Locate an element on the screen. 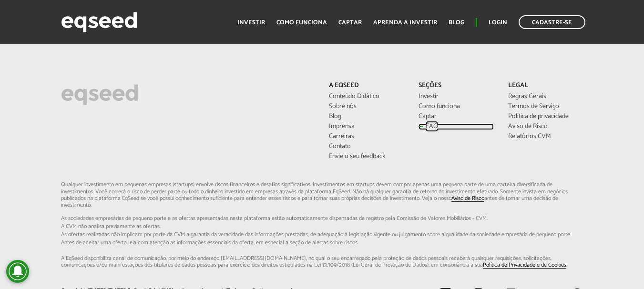  span: Antes de aceitar uma oferta leia com atenção as informações essenciais da oferta, em especial... is located at coordinates (322, 243).